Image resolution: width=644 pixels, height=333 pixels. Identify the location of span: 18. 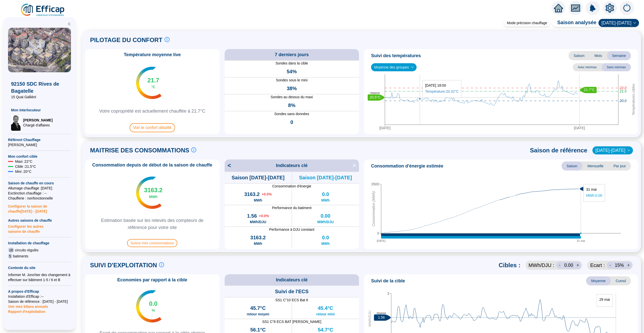
(11, 250).